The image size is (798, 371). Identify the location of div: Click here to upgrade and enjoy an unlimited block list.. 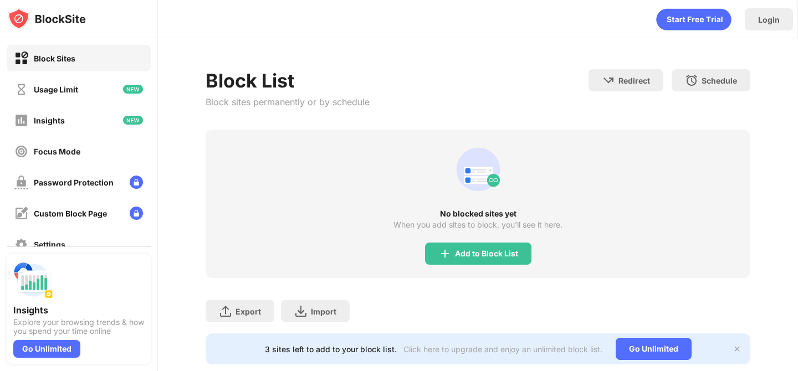
(503, 349).